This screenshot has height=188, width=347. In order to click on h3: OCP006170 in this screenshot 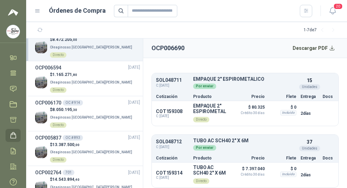, I will do `click(48, 103)`.